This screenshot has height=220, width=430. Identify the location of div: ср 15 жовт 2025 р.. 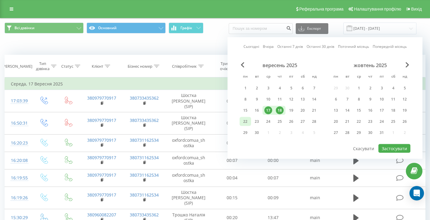
(359, 111).